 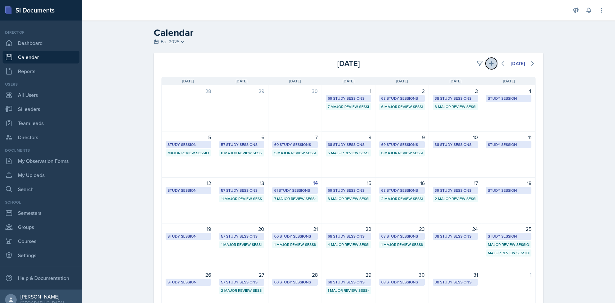 What do you see at coordinates (348, 229) in the screenshot?
I see `div: 22` at bounding box center [348, 229].